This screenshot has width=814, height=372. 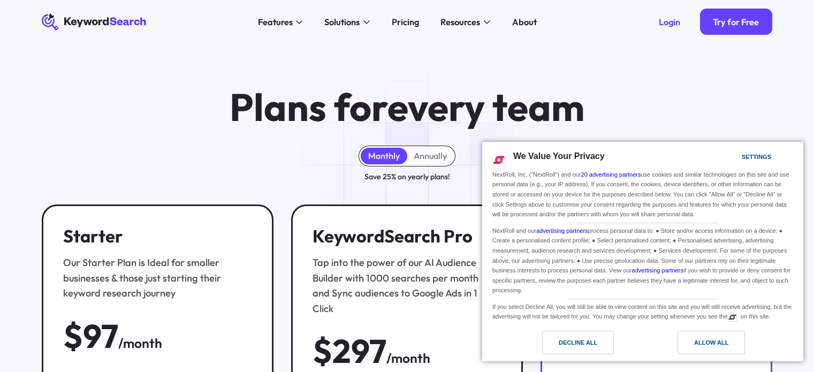 What do you see at coordinates (275, 22) in the screenshot?
I see `div: Features` at bounding box center [275, 22].